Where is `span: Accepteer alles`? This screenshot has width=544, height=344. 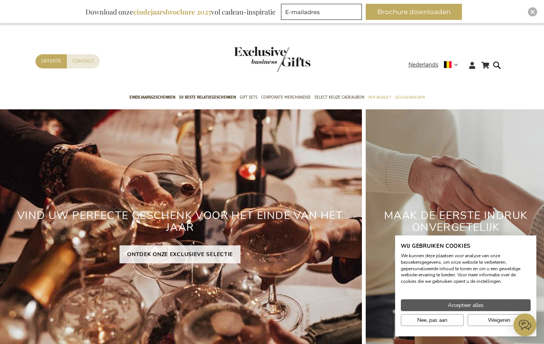
span: Accepteer alles is located at coordinates (466, 305).